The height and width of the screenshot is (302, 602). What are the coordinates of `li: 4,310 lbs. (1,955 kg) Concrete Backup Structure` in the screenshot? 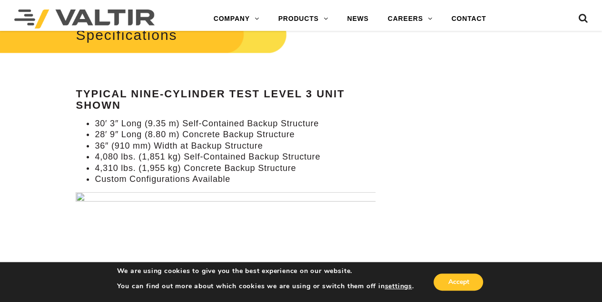 It's located at (235, 168).